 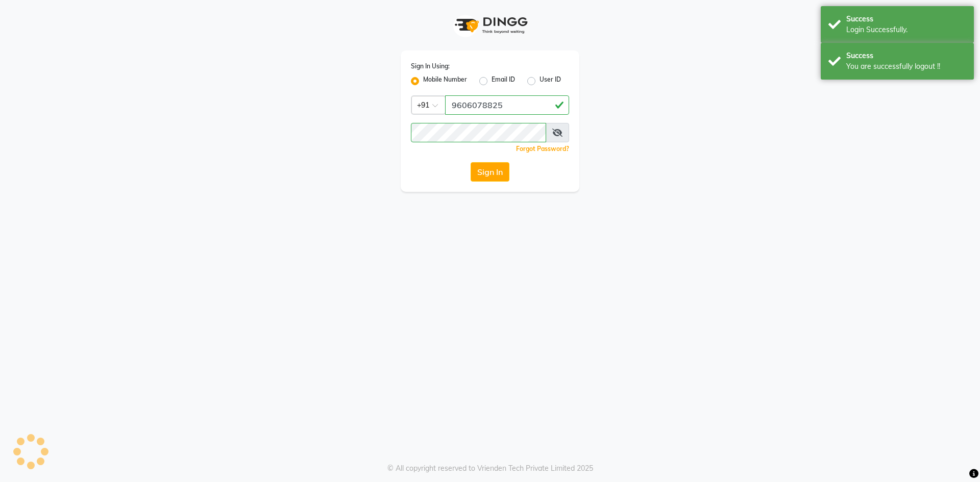 What do you see at coordinates (905, 29) in the screenshot?
I see `div: Login Successfully.` at bounding box center [905, 29].